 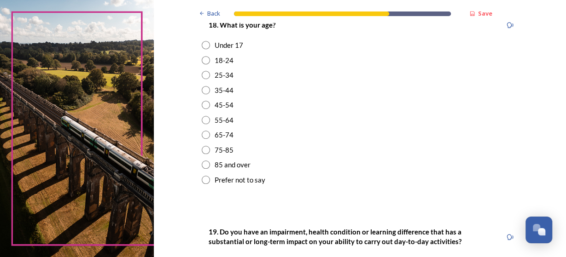 I want to click on span: Back, so click(x=214, y=13).